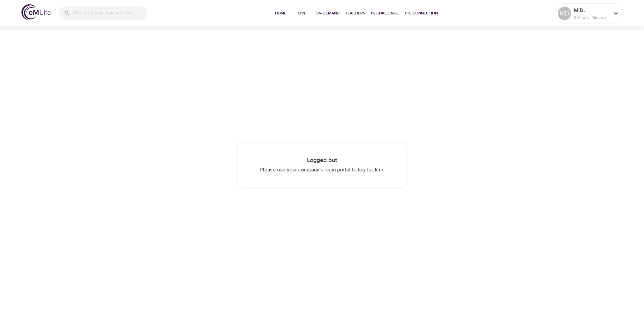 Image resolution: width=644 pixels, height=317 pixels. What do you see at coordinates (302, 13) in the screenshot?
I see `span: Live` at bounding box center [302, 13].